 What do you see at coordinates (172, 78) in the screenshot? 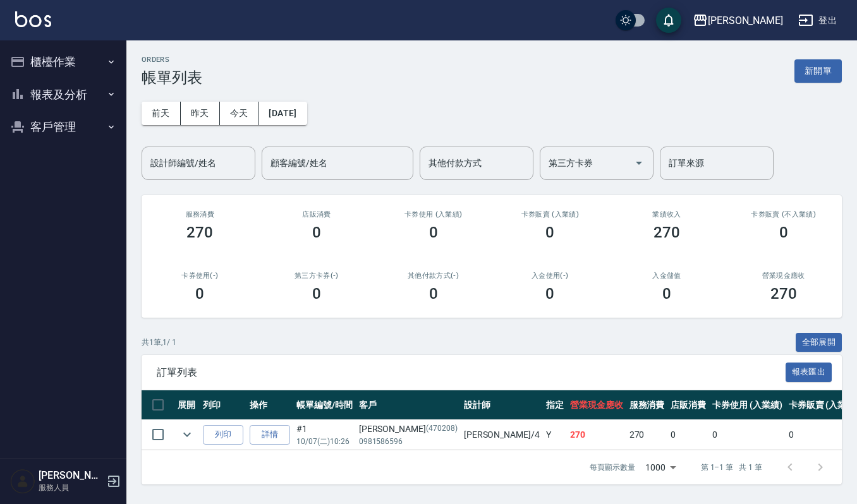
I see `h3: 帳單列表` at bounding box center [172, 78].